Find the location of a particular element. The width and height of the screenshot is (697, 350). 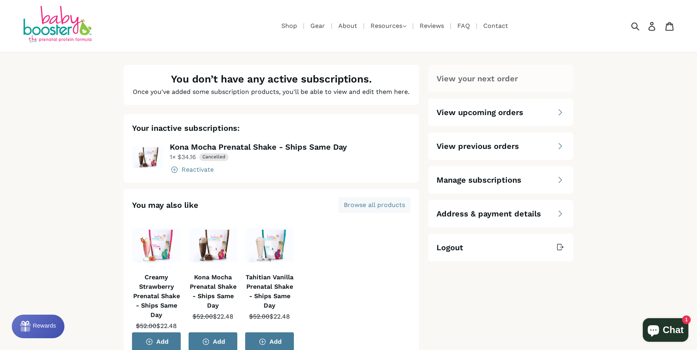

a: Contact is located at coordinates (495, 26).